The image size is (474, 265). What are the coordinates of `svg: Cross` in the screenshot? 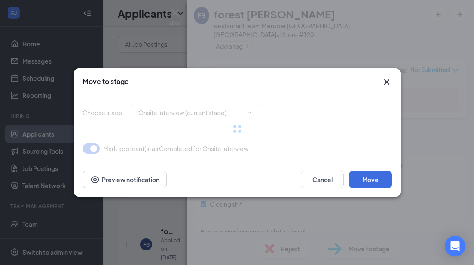 It's located at (387, 82).